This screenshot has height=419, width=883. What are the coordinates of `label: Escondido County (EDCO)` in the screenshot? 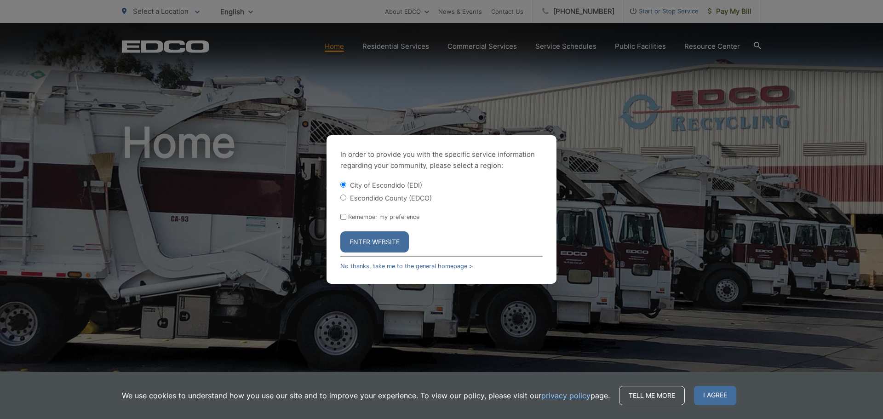 It's located at (391, 198).